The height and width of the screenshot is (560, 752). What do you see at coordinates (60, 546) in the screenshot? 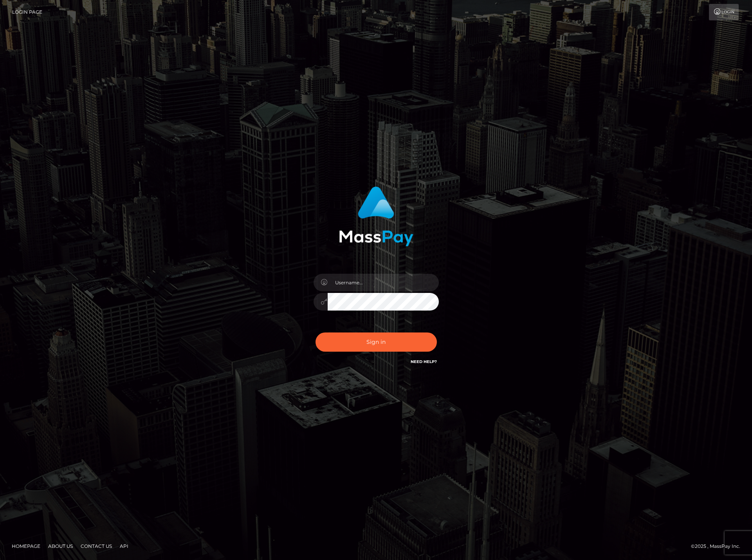
I see `a: About Us` at bounding box center [60, 546].